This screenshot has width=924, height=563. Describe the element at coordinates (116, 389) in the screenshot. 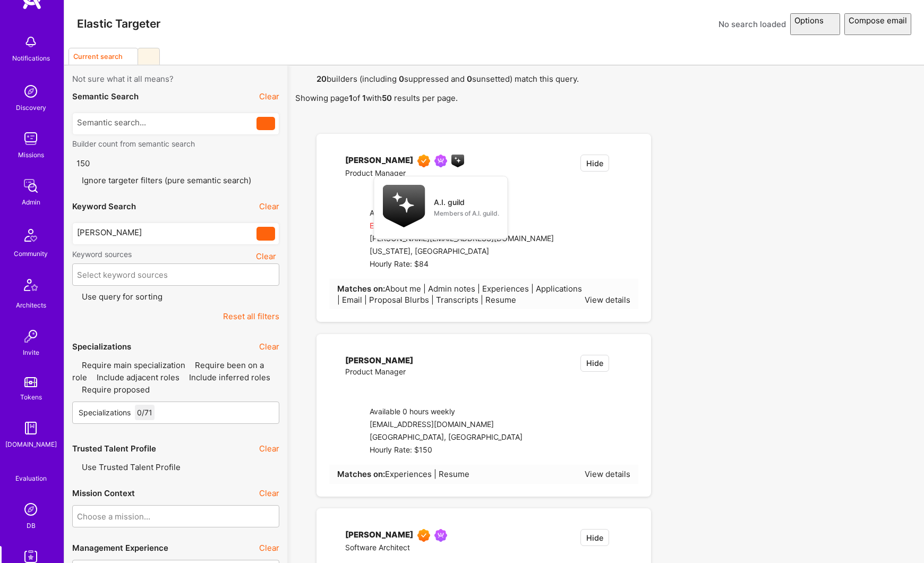

I see `span: Require proposed` at that location.